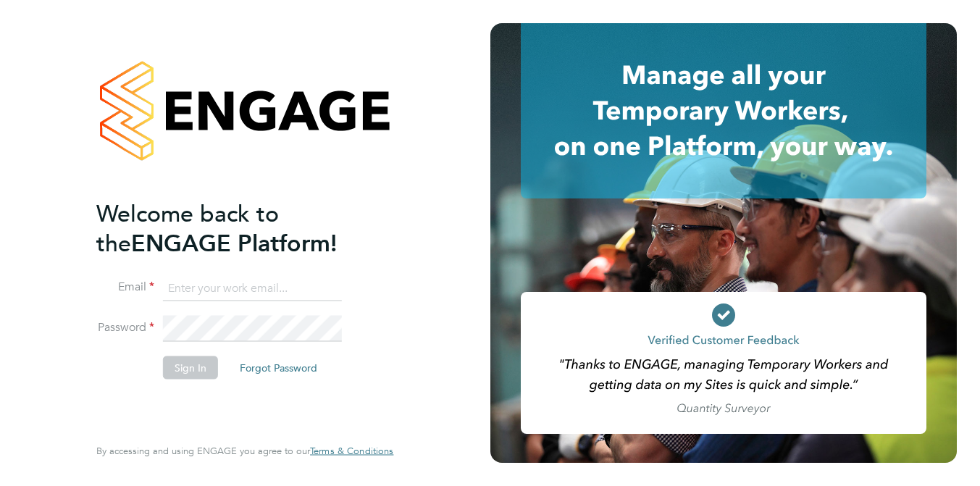 The height and width of the screenshot is (486, 980). Describe the element at coordinates (187, 228) in the screenshot. I see `span: Welcome back to the` at that location.